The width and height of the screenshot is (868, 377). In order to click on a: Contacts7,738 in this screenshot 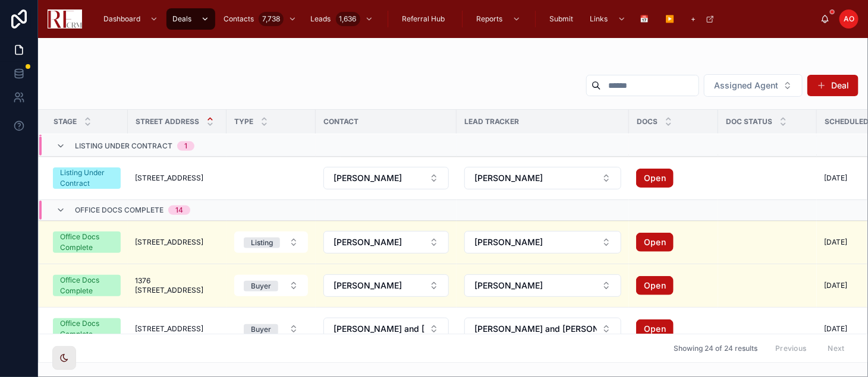, I will do `click(260, 19)`.